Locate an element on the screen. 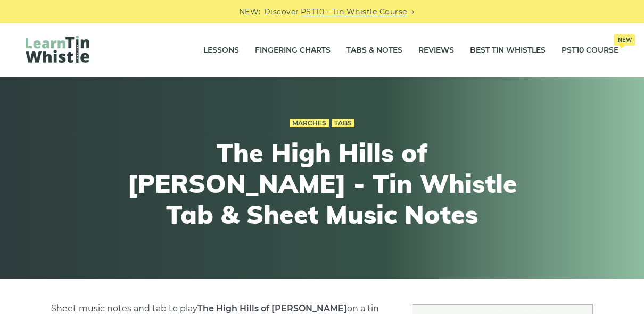  a: Tabs & Notes is located at coordinates (374, 51).